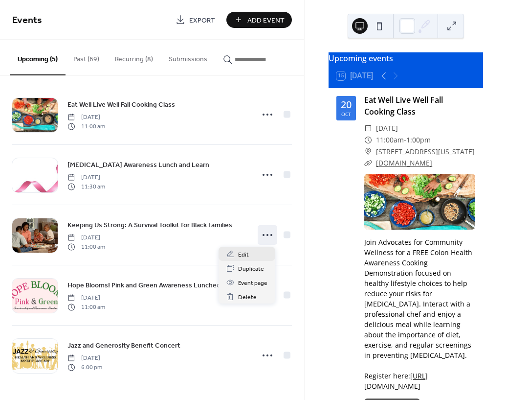  I want to click on button: Add Event, so click(259, 20).